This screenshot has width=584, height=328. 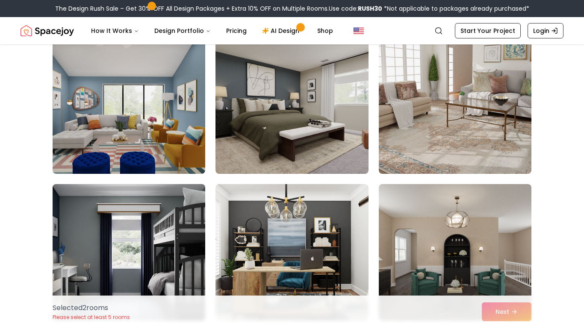 I want to click on a: Shop, so click(x=325, y=31).